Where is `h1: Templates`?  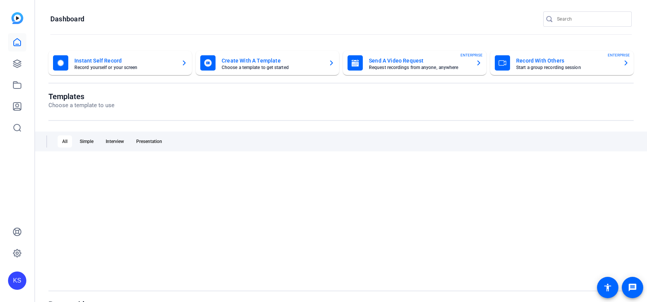 h1: Templates is located at coordinates (81, 96).